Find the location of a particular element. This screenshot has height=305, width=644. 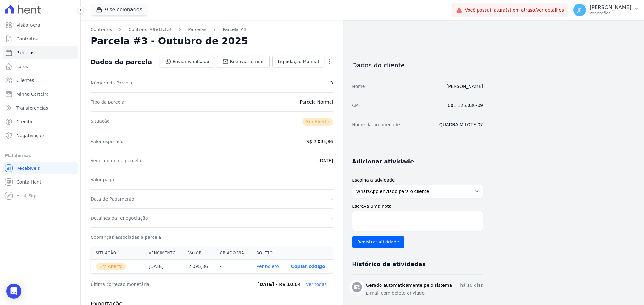

h3: Gerado automaticamente pelo sistema is located at coordinates (409, 285).